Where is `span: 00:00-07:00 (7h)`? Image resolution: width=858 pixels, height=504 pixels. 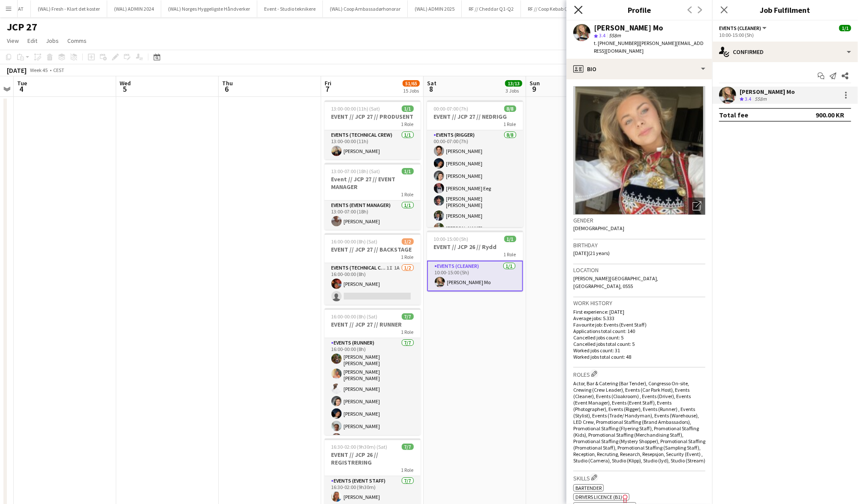
span: 00:00-07:00 (7h) is located at coordinates (451, 109).